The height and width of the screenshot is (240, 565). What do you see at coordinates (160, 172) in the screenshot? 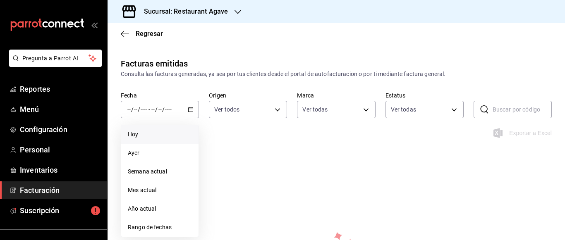
I see `span: Semana actual` at bounding box center [160, 172].